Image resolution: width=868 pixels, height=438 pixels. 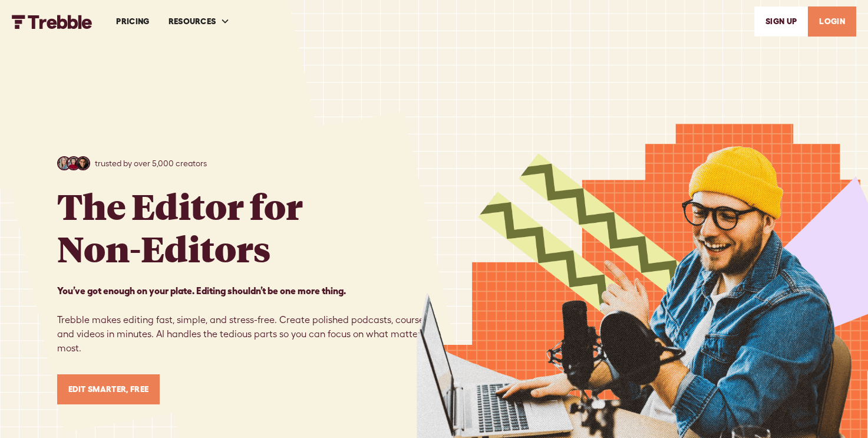 What do you see at coordinates (246, 319) in the screenshot?
I see `p: Trebble makes editing fast, simple, and stress-free. Create polished podcasts, courses, and video...` at bounding box center [246, 319].